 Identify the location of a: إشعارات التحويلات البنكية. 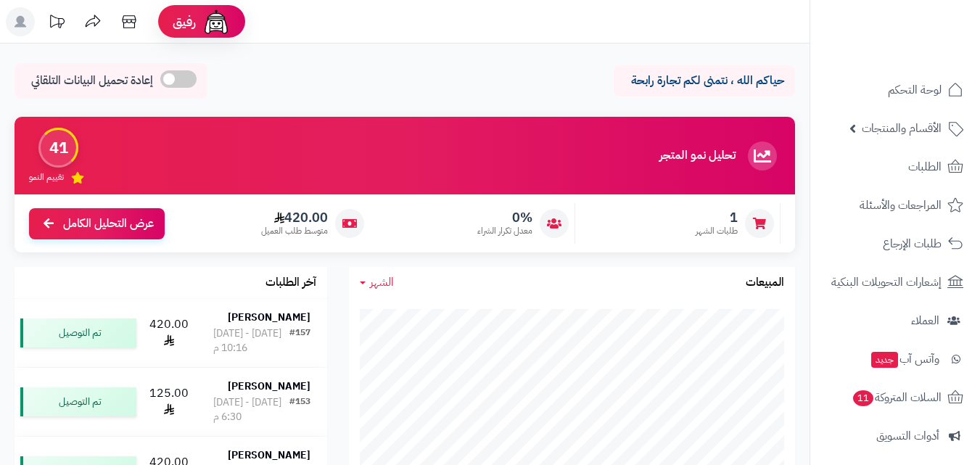
(895, 282).